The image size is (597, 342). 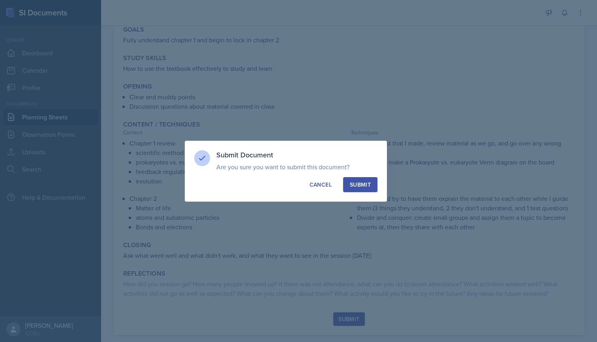 What do you see at coordinates (360, 184) in the screenshot?
I see `div: Submit` at bounding box center [360, 184].